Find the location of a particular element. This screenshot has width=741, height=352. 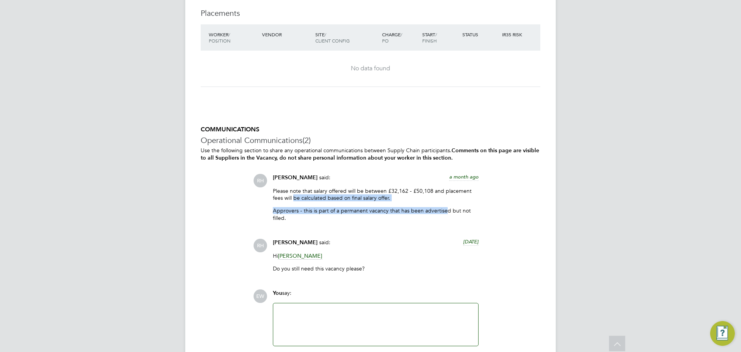

p: Use the following section to share any operational communications between Supply Chain participants. is located at coordinates (371, 154).